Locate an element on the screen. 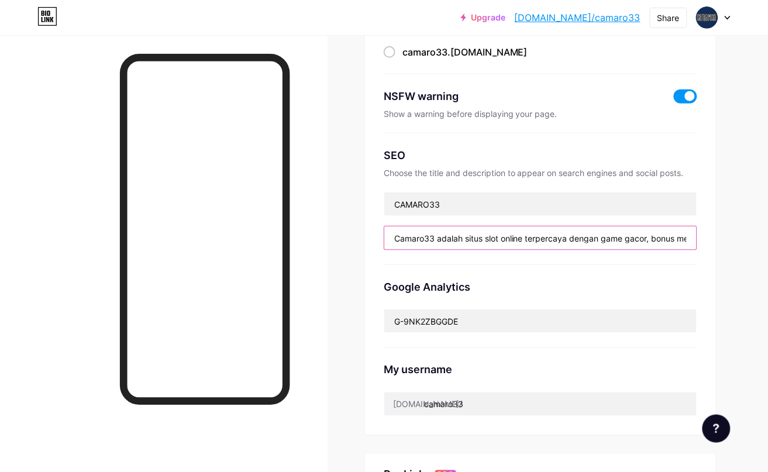 The image size is (768, 472). img: camaro33 is located at coordinates (707, 18).